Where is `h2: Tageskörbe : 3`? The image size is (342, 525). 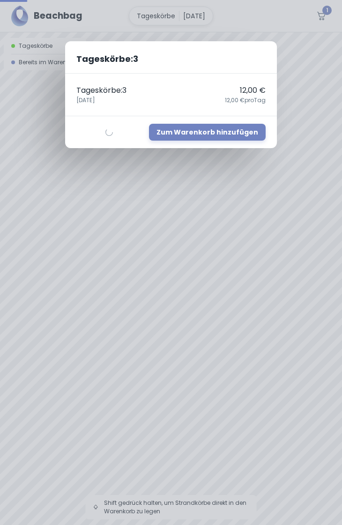 h2: Tageskörbe : 3 is located at coordinates (171, 57).